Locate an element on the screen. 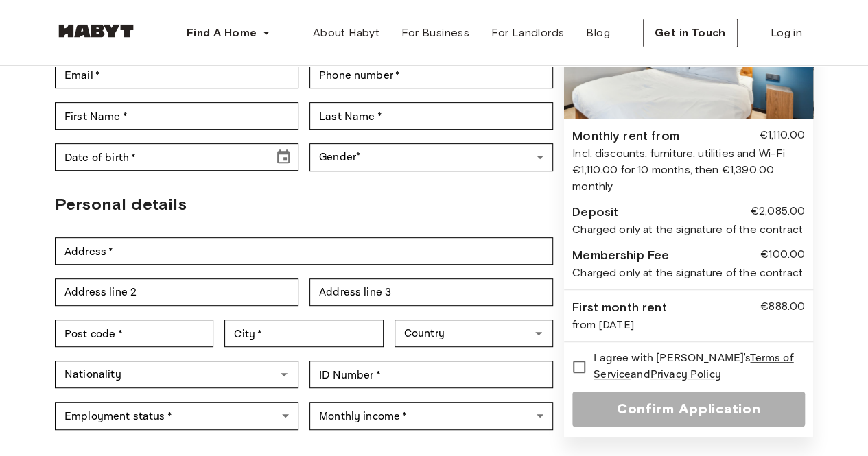 The image size is (868, 456). button: Find A Home is located at coordinates (229, 33).